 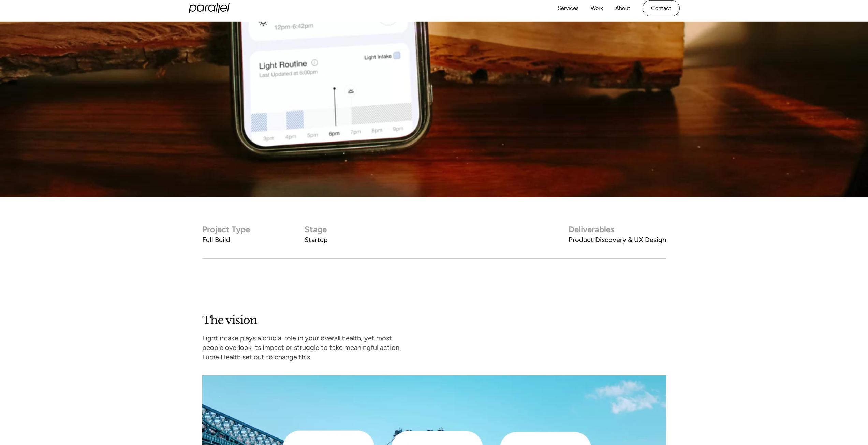 I want to click on a: Work, so click(x=597, y=8).